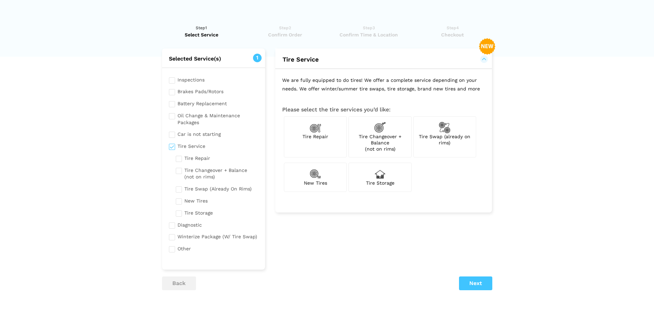 This screenshot has width=654, height=316. I want to click on img: new-badge-2-48.png, so click(487, 46).